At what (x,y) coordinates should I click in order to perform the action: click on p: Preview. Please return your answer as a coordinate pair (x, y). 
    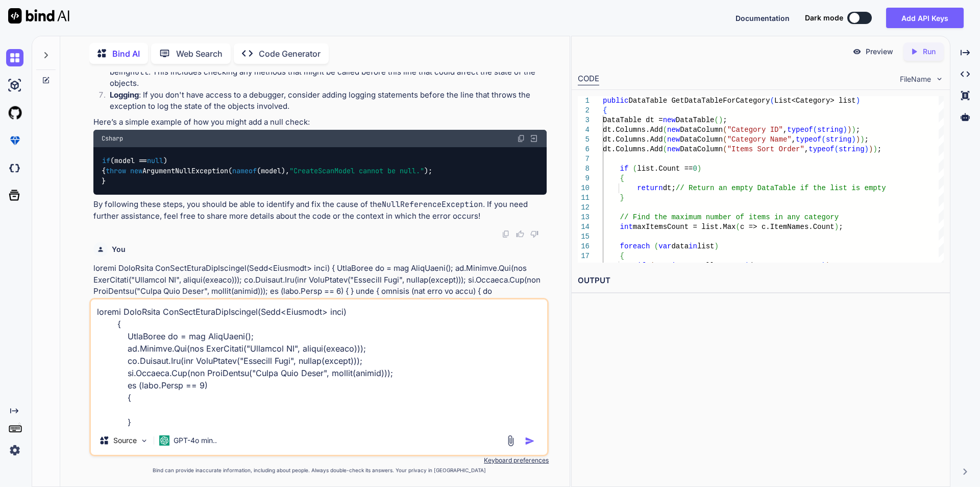
    Looking at the image, I should click on (880, 52).